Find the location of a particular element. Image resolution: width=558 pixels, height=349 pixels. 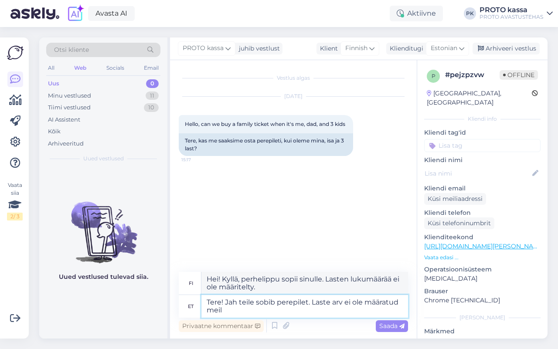

p: Brauser is located at coordinates (482, 291).